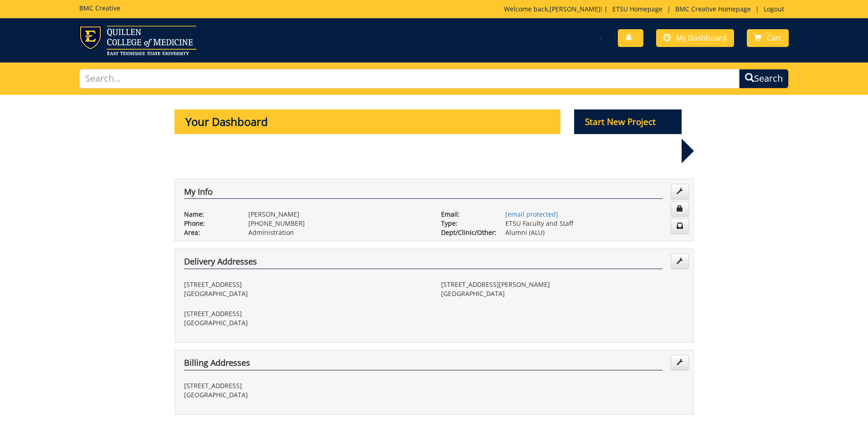 The width and height of the screenshot is (868, 431). I want to click on p: Area:, so click(209, 232).